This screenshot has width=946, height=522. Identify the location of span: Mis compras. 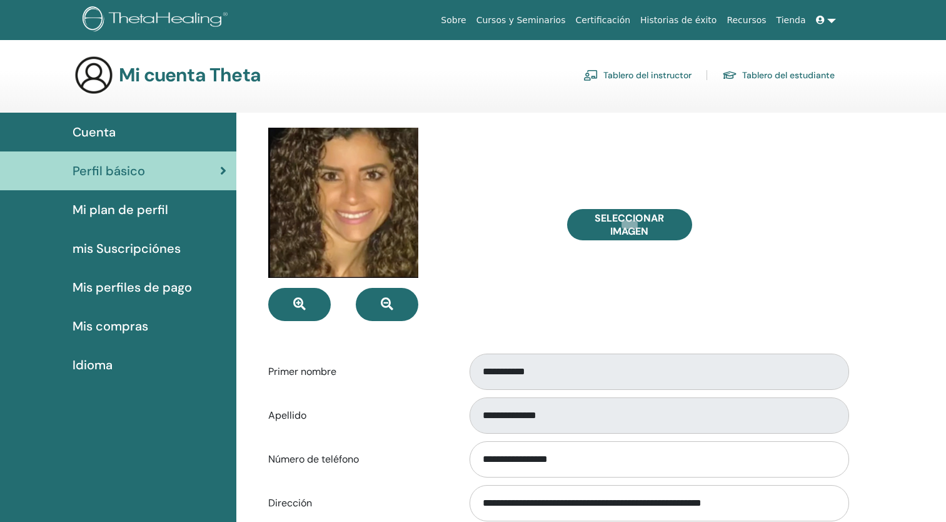
(110, 326).